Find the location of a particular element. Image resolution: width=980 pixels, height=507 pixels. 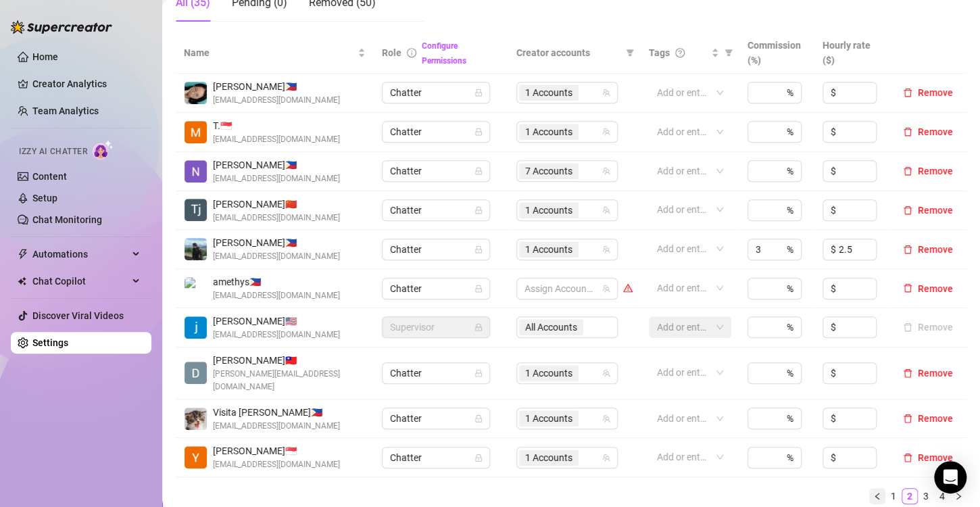

span: Chat Copilot is located at coordinates (80, 281).